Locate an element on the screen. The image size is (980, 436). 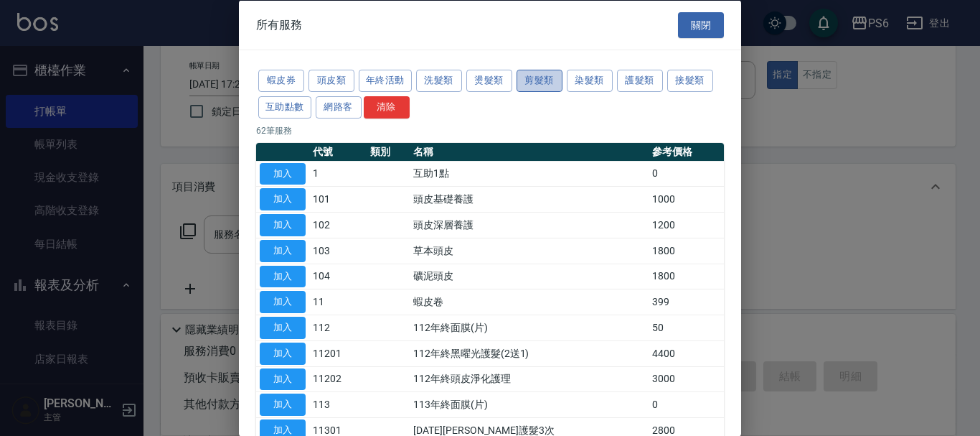
button: 清除 is located at coordinates (387, 106).